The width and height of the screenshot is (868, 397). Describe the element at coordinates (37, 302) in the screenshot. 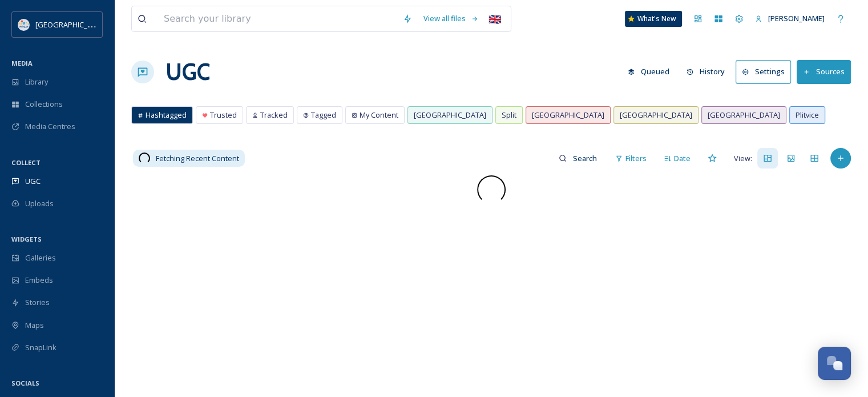

I see `span: Stories` at that location.